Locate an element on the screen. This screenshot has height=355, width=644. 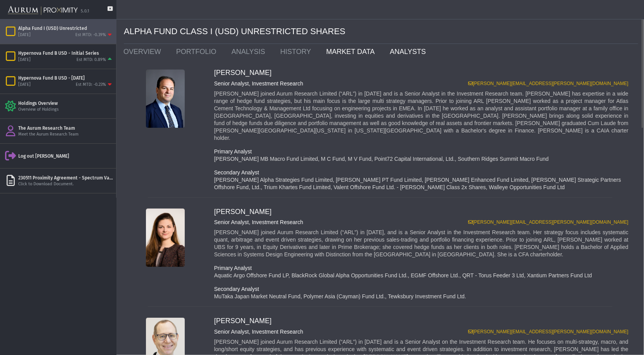
div: Est MTD: -0.39% is located at coordinates (91, 35).